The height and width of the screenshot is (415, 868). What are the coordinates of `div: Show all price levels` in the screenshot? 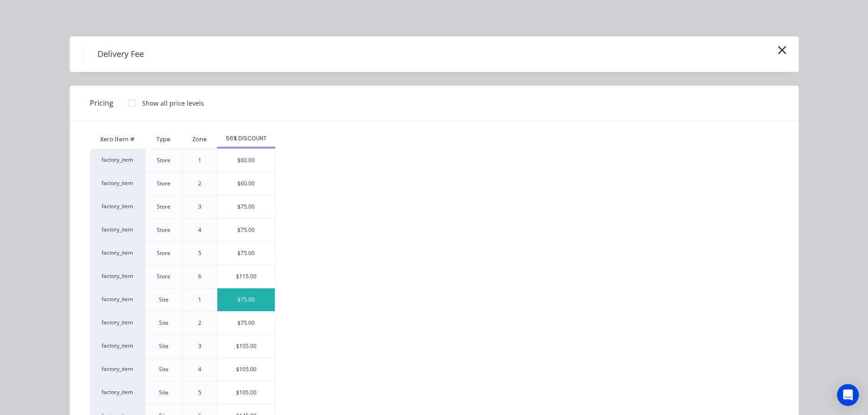 It's located at (173, 103).